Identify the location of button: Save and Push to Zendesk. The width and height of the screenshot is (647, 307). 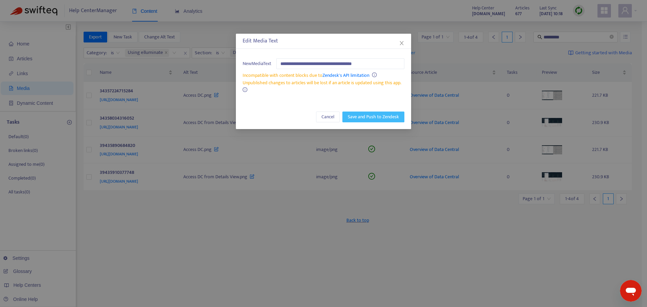
(373, 117).